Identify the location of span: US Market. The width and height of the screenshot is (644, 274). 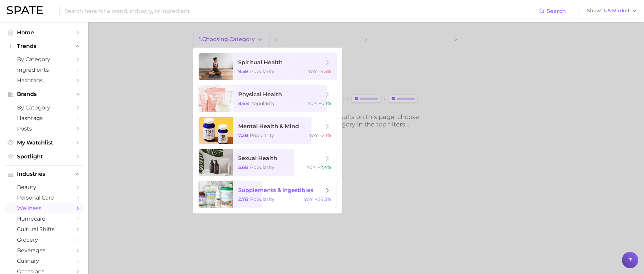
(617, 11).